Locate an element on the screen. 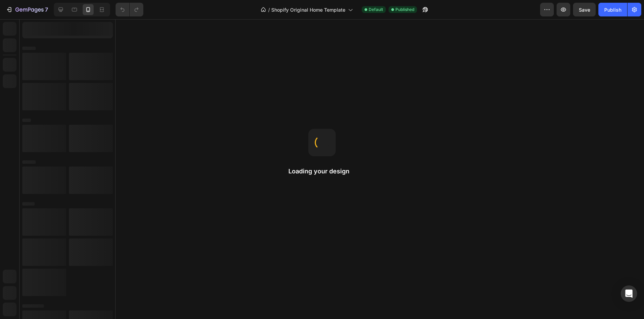  h2: Loading your design is located at coordinates (322, 172).